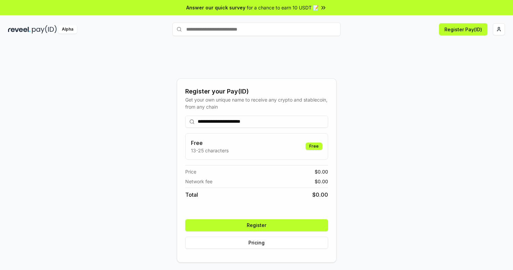 This screenshot has width=513, height=270. What do you see at coordinates (68, 29) in the screenshot?
I see `div: Alpha` at bounding box center [68, 29].